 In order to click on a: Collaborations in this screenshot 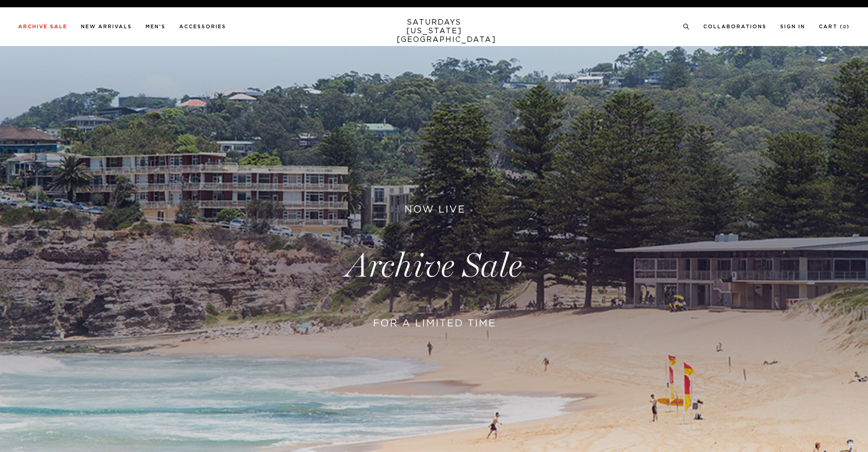, I will do `click(735, 26)`.